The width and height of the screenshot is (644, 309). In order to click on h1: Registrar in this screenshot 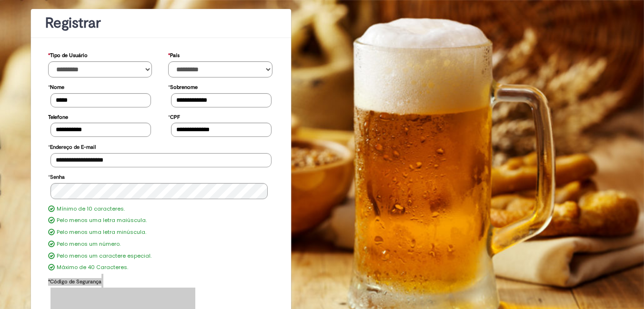, I will do `click(161, 23)`.